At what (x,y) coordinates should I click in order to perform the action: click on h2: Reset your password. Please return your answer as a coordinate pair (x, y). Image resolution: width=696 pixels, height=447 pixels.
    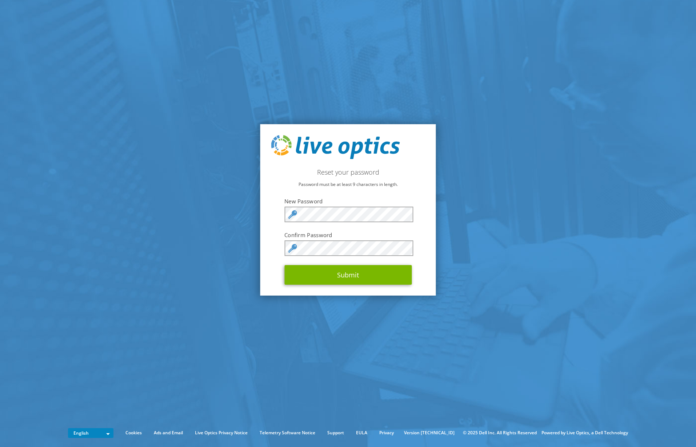
    Looking at the image, I should click on (348, 172).